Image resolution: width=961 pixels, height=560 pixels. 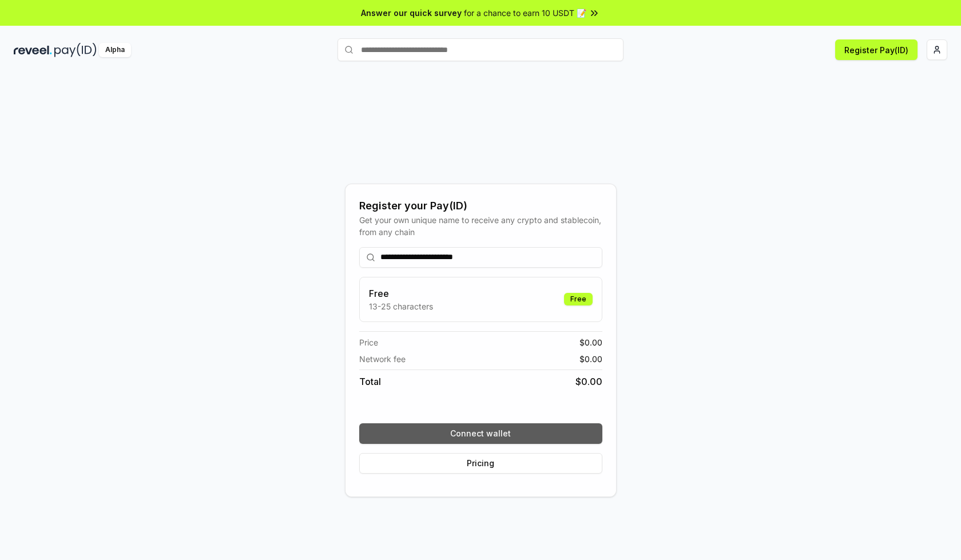 What do you see at coordinates (401, 293) in the screenshot?
I see `h3: Free` at bounding box center [401, 293].